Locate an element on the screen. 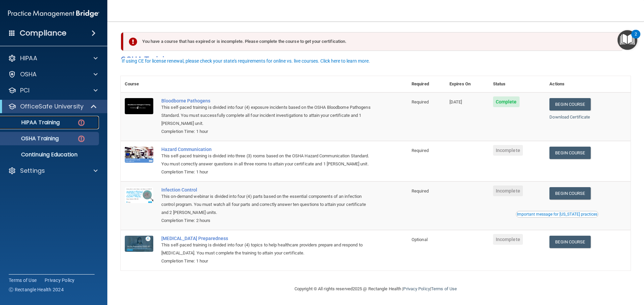 The image size is (644, 305). a: Bloodborne Pathogens is located at coordinates (268, 101).